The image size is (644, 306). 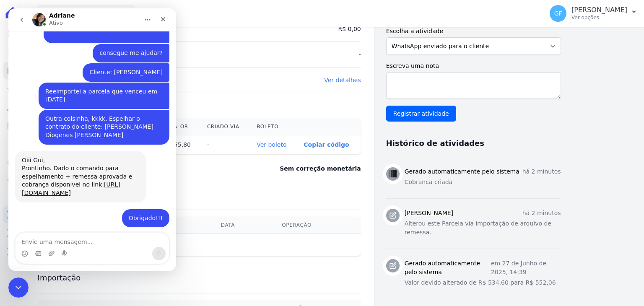 I want to click on div: Prontinho. Dado o comando para espelhamento + remessa aprovada e cobrança disponivel no link:, so click(x=72, y=172).